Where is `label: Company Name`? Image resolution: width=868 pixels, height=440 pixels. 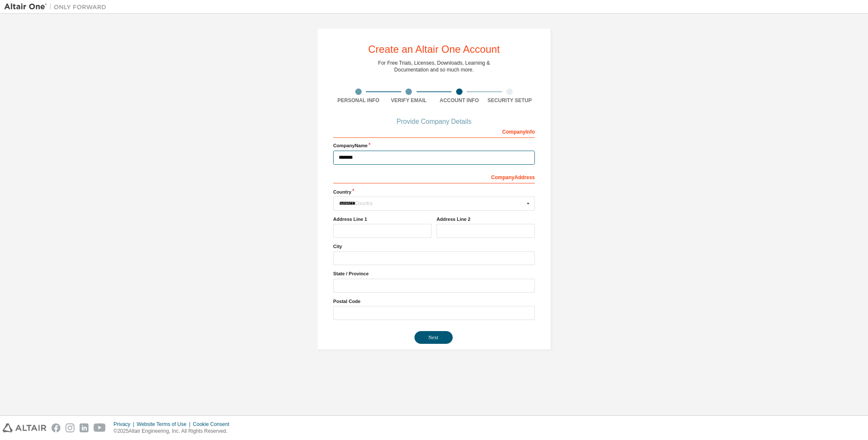
label: Company Name is located at coordinates (434, 145).